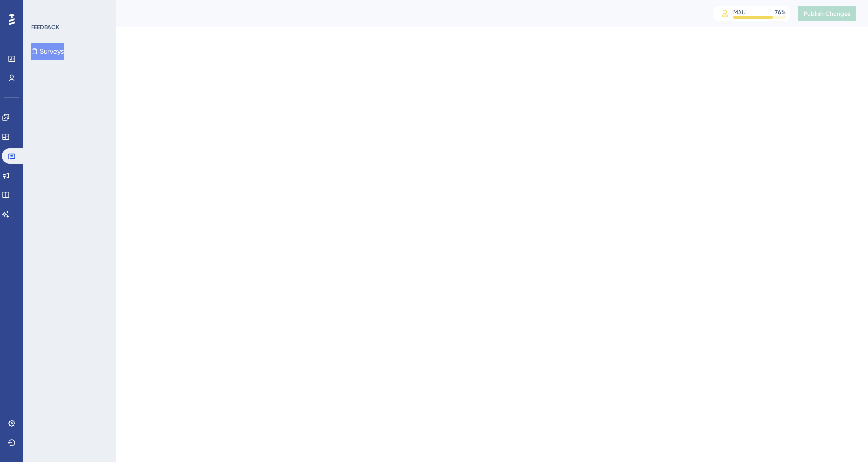  What do you see at coordinates (739, 12) in the screenshot?
I see `div: MAU` at bounding box center [739, 12].